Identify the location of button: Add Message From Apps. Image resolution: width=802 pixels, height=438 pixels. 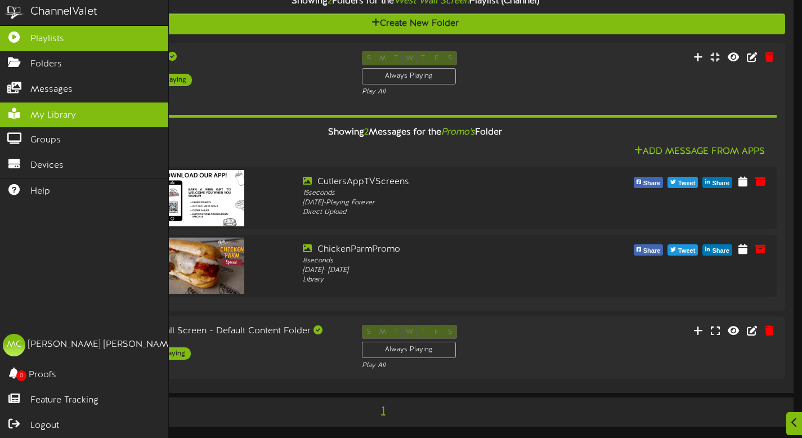
(699, 151).